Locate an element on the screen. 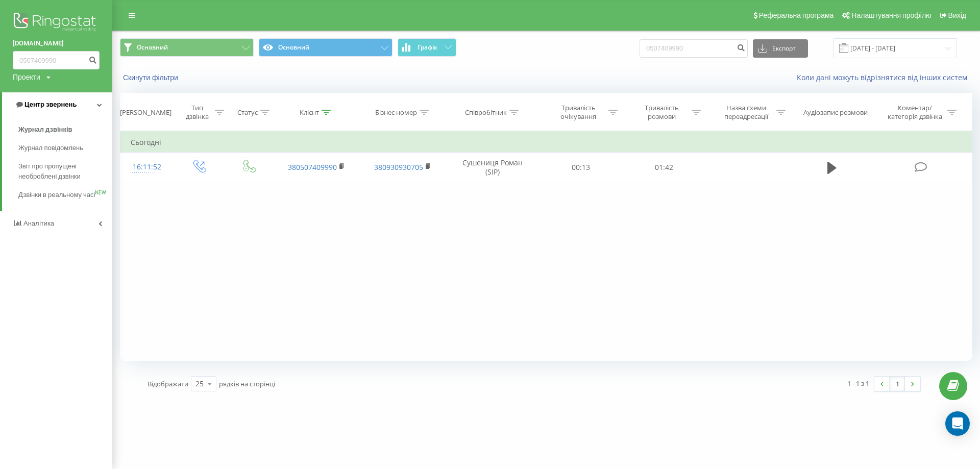 Image resolution: width=980 pixels, height=469 pixels. span: рядків на сторінці is located at coordinates (247, 384).